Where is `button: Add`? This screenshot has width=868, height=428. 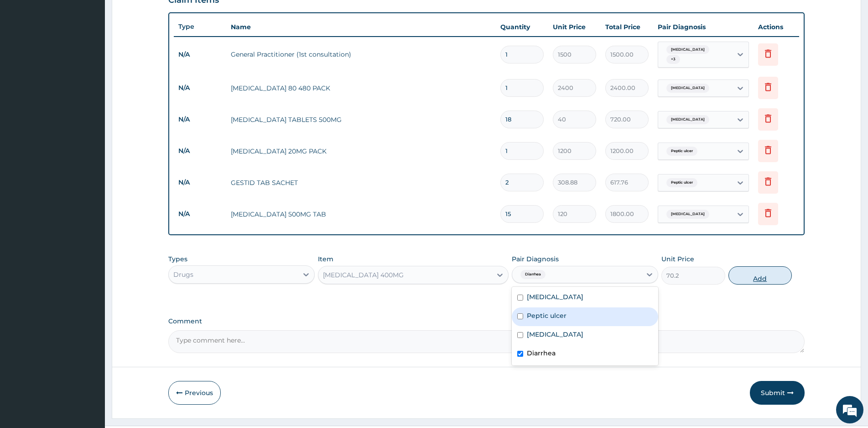 button: Add is located at coordinates (760, 275).